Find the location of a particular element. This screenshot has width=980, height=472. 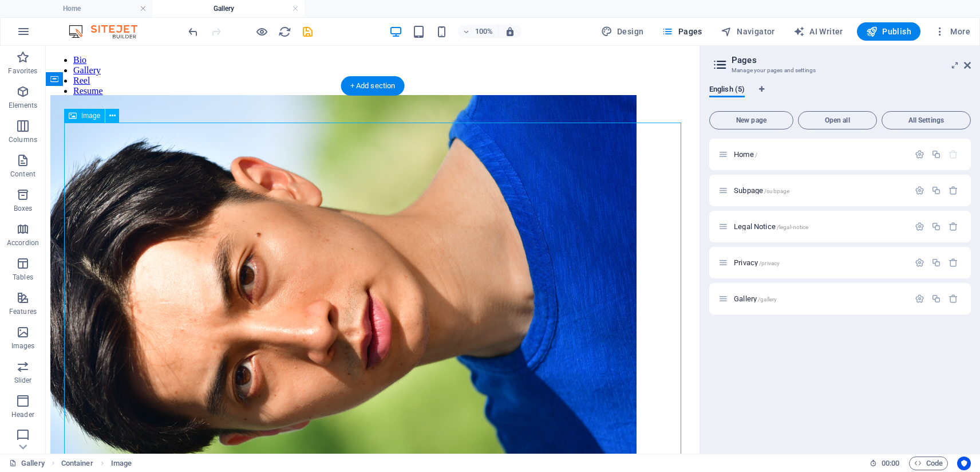

span: Pages is located at coordinates (682, 31).